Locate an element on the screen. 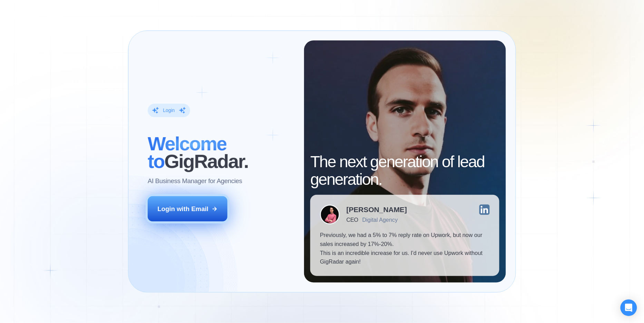 This screenshot has width=644, height=323. div: Open Intercom Messenger is located at coordinates (629, 308).